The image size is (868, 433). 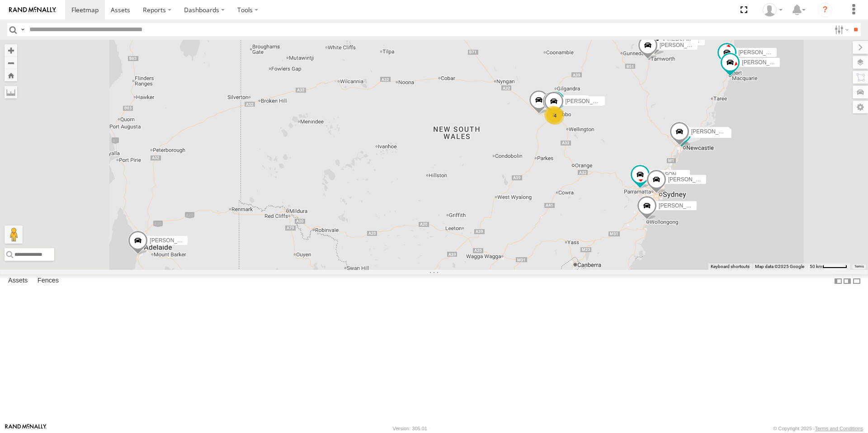 What do you see at coordinates (780, 267) in the screenshot?
I see `span: Map data ©2025 Google` at bounding box center [780, 267].